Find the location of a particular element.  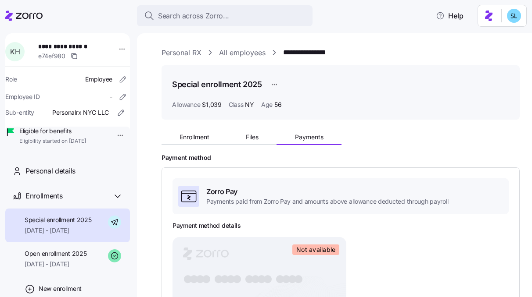

h2: Payment method is located at coordinates (340, 158).